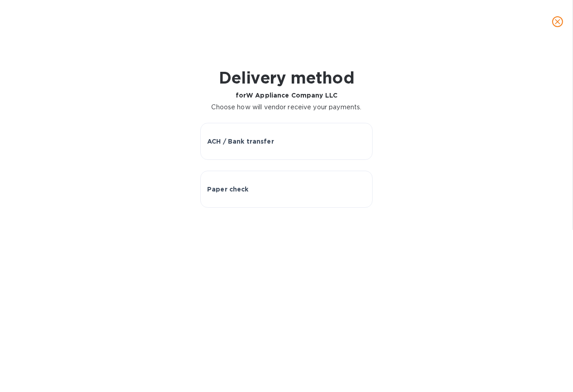  What do you see at coordinates (558, 22) in the screenshot?
I see `button: close` at bounding box center [558, 22].